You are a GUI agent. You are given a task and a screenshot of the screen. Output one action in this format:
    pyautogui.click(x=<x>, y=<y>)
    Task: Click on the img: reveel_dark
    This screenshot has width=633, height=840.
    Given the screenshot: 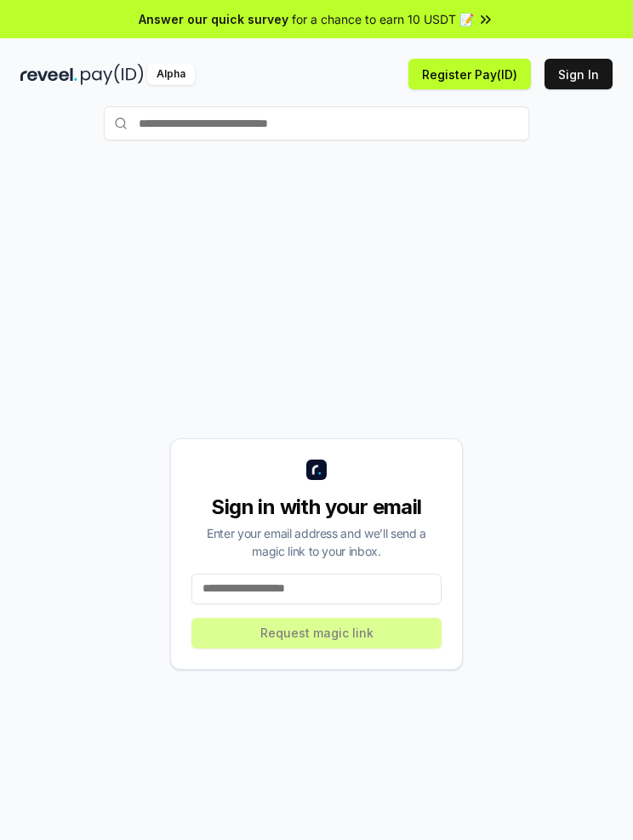 What is the action you would take?
    pyautogui.click(x=49, y=74)
    